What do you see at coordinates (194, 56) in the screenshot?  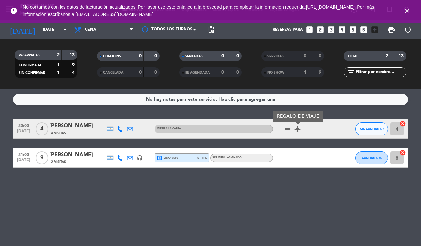 I see `span: SENTADAS` at bounding box center [194, 56].